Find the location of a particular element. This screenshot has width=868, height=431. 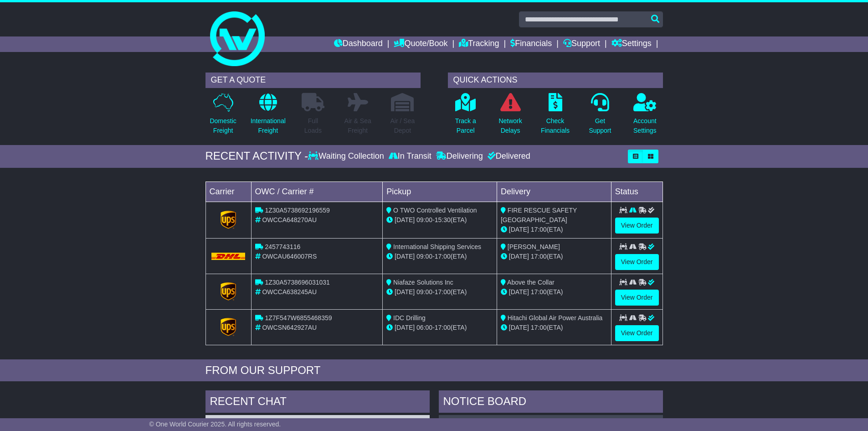

p: Full Loads is located at coordinates (313, 125).